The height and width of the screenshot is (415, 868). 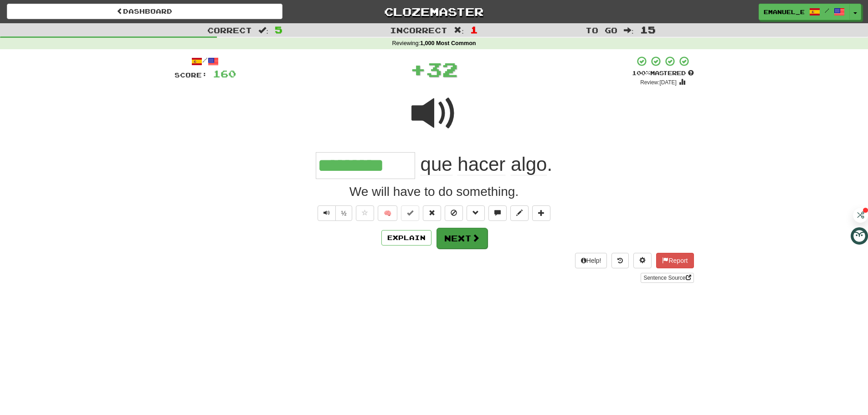 What do you see at coordinates (334, 213) in the screenshot?
I see `div: Text-to-speech controls` at bounding box center [334, 213].